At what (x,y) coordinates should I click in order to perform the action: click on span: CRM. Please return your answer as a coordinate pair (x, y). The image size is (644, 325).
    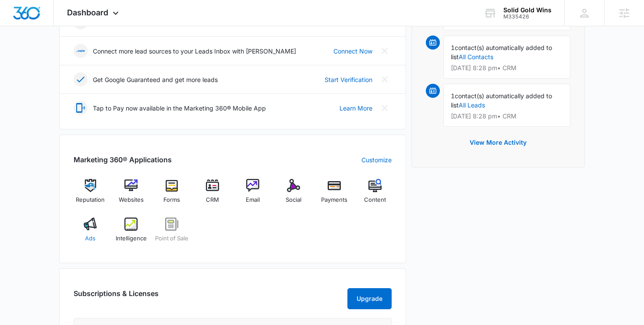
    Looking at the image, I should click on (213, 200).